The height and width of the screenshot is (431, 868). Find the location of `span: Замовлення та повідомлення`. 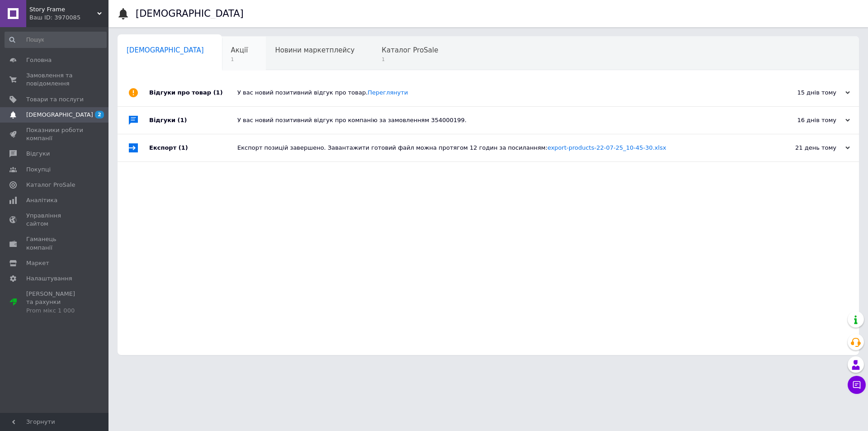

span: Замовлення та повідомлення is located at coordinates (55, 80).